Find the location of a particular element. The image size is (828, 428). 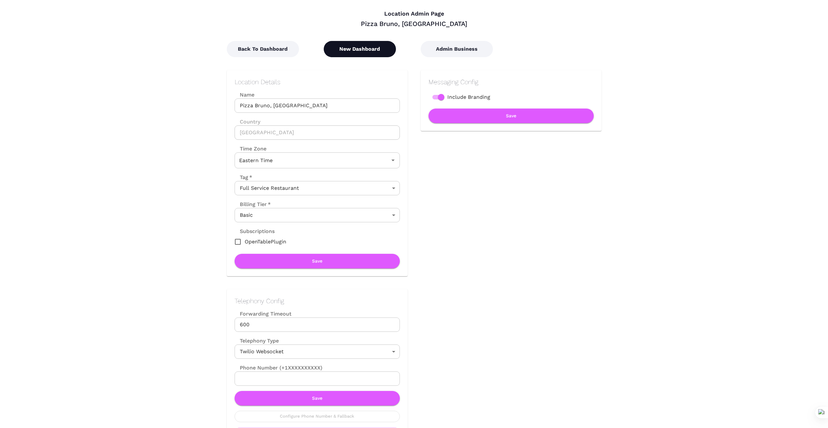

label: Billing Tier is located at coordinates (252, 204).